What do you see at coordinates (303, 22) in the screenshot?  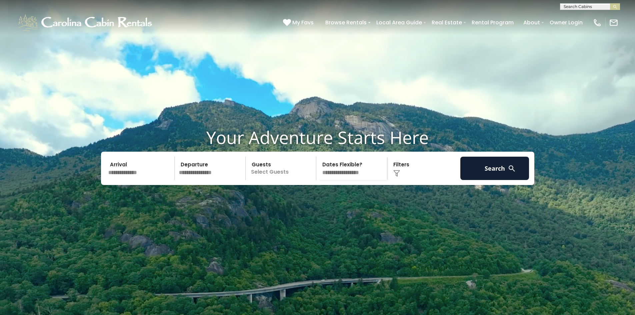 I see `span: My Favs` at bounding box center [303, 22].